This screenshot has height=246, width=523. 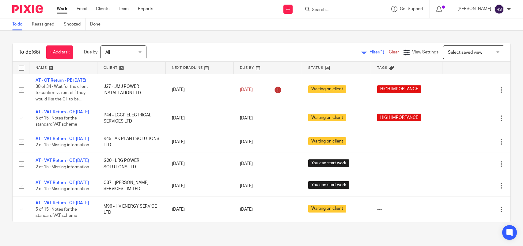 I want to click on a: Team, so click(x=124, y=9).